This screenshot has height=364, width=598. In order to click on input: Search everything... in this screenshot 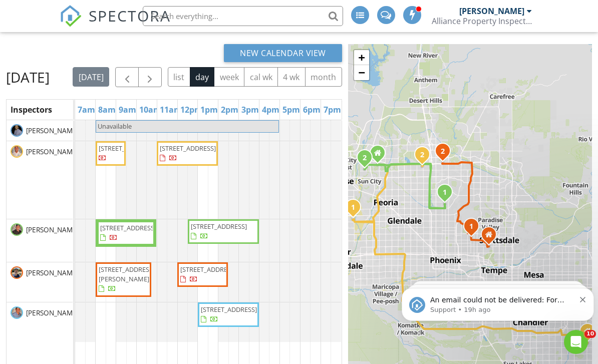, I will do `click(243, 16)`.